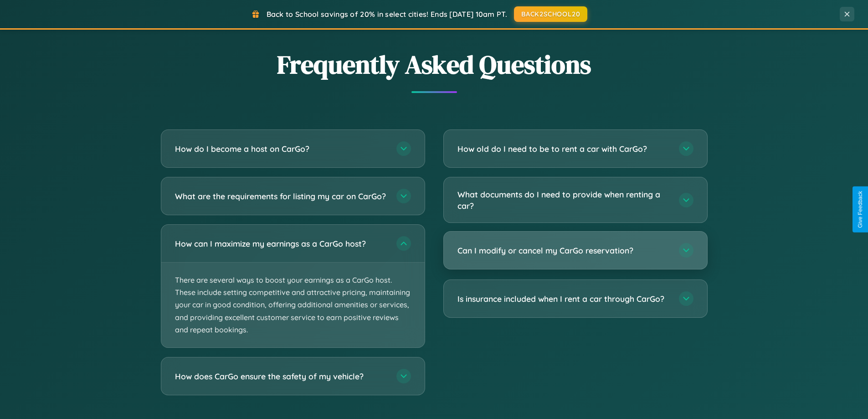  Describe the element at coordinates (281, 149) in the screenshot. I see `h3: How do I become a host on CarGo?` at that location.